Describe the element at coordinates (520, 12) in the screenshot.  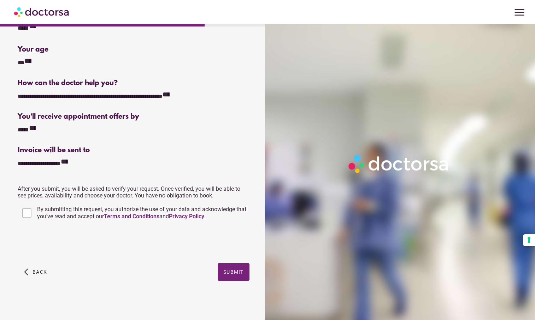
I see `span: menu` at that location.